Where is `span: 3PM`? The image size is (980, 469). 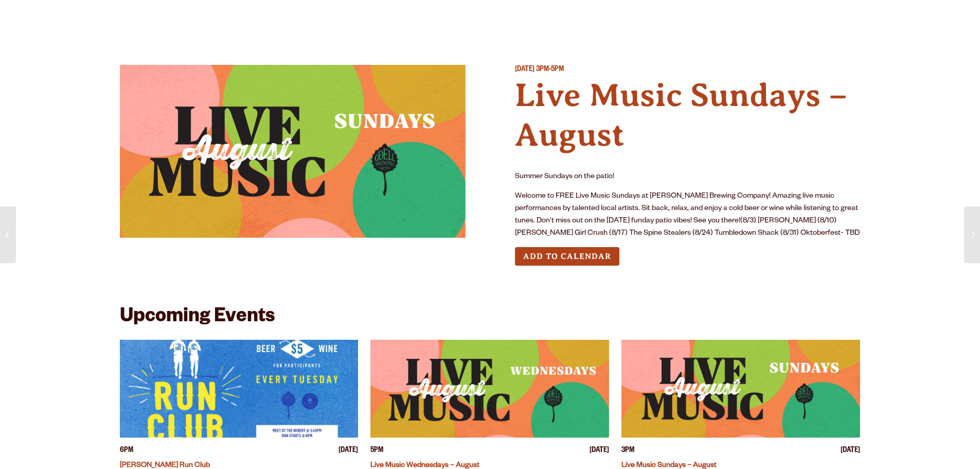
span: 3PM is located at coordinates (627, 451).